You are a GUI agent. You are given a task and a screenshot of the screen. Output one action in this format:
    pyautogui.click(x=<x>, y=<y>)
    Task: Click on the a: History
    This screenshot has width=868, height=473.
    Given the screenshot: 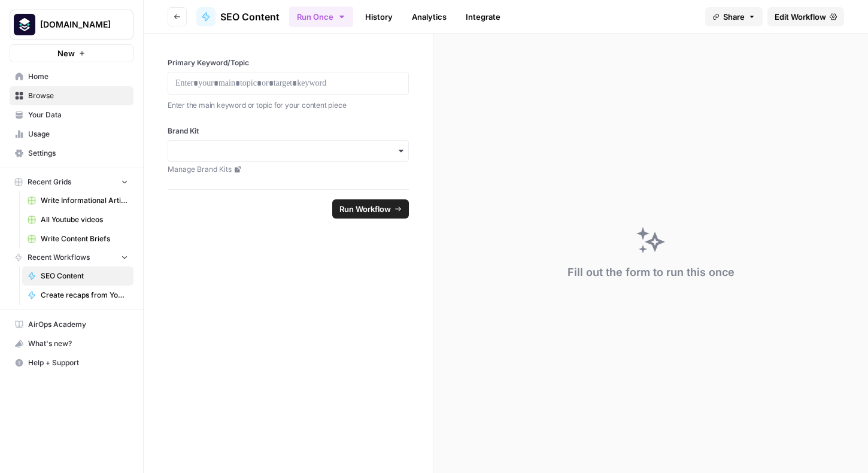 What is the action you would take?
    pyautogui.click(x=379, y=17)
    